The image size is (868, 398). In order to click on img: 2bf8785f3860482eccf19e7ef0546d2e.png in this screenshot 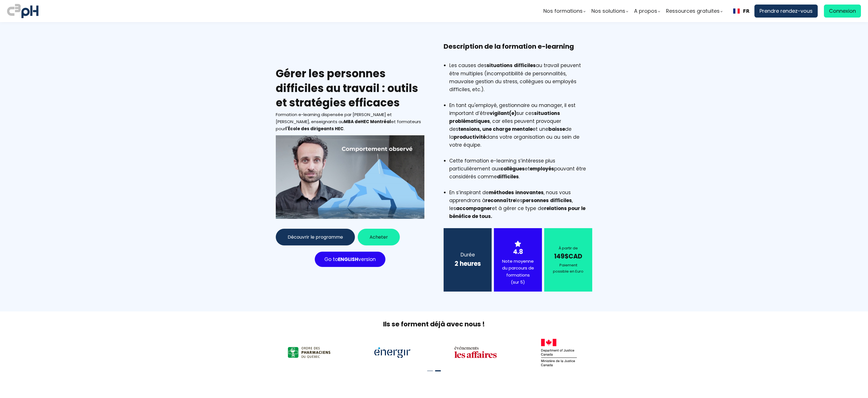, I will do `click(392, 352)`.